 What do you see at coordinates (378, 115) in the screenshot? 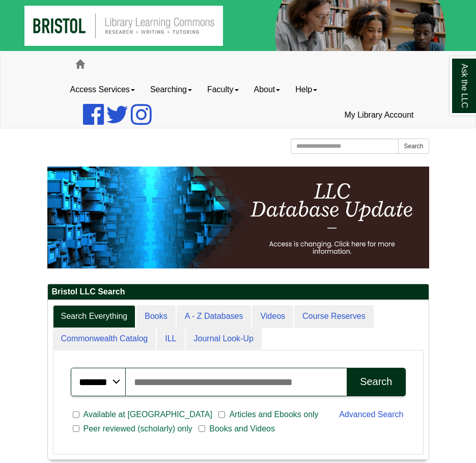
I see `a: My Library Account` at bounding box center [378, 115].